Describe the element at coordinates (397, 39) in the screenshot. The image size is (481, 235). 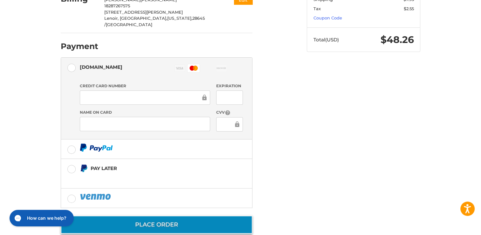
I see `span: $48.26` at that location.